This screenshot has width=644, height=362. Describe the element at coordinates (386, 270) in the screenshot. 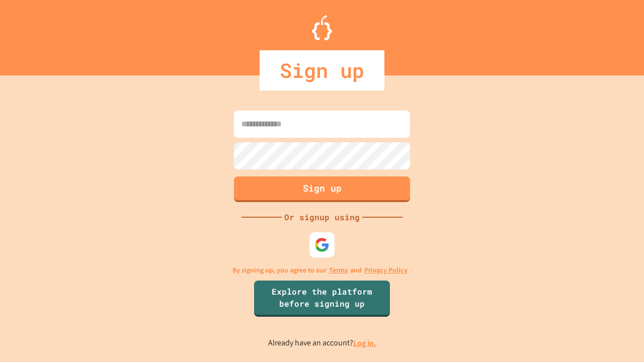

I see `a: Privacy Policy` at that location.